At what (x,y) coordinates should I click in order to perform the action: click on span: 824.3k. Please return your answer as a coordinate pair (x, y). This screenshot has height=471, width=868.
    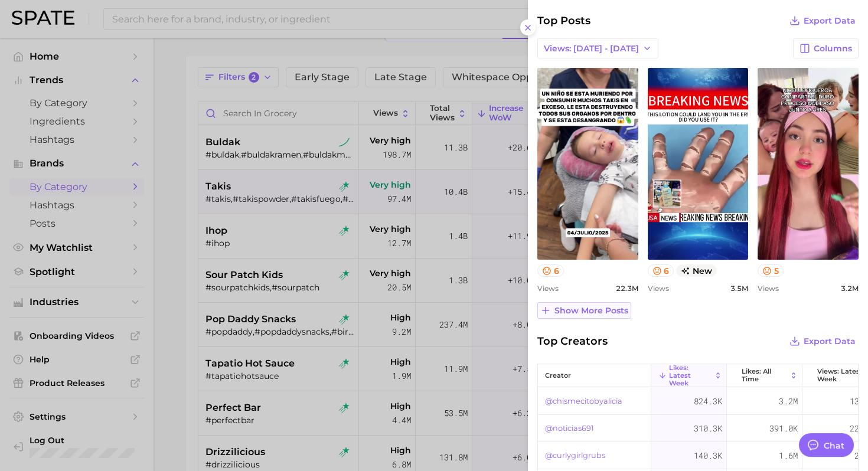
    Looking at the image, I should click on (708, 401).